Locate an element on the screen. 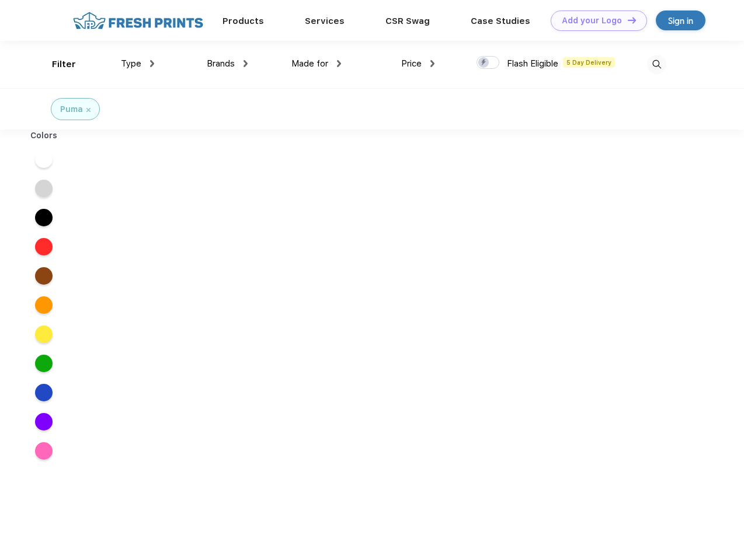 Image resolution: width=744 pixels, height=560 pixels. span: Flash Eligible is located at coordinates (533, 64).